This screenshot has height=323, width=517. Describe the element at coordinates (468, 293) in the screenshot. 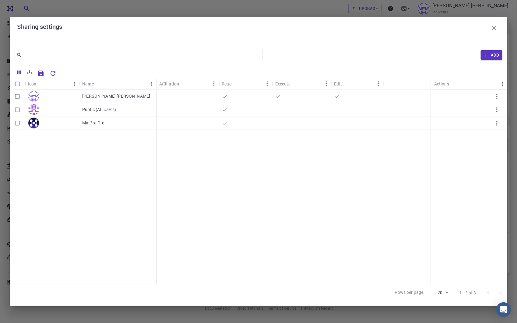

I see `p: 1–3 of 3` at that location.